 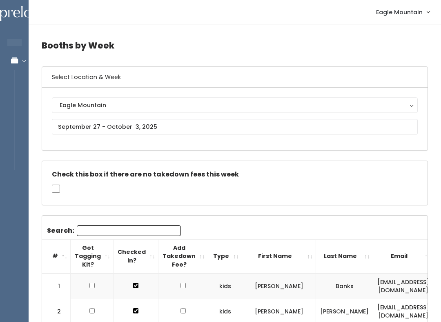 What do you see at coordinates (399, 12) in the screenshot?
I see `span: Eagle Mountain` at bounding box center [399, 12].